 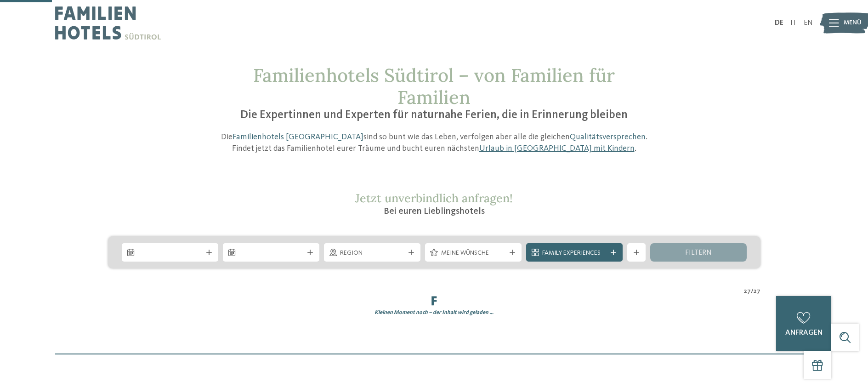 I want to click on span: anfragen, so click(x=803, y=333).